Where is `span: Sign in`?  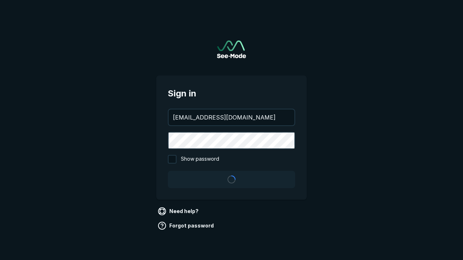
span: Sign in is located at coordinates (231, 94).